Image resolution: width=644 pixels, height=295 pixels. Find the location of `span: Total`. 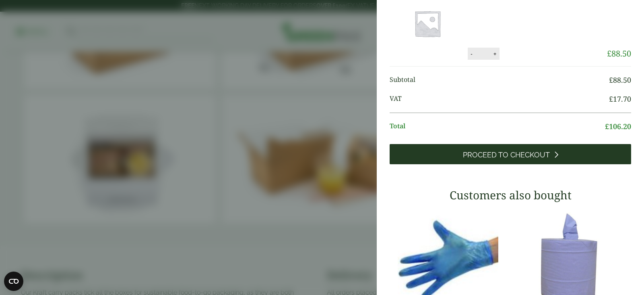

span: Total is located at coordinates (497, 126).